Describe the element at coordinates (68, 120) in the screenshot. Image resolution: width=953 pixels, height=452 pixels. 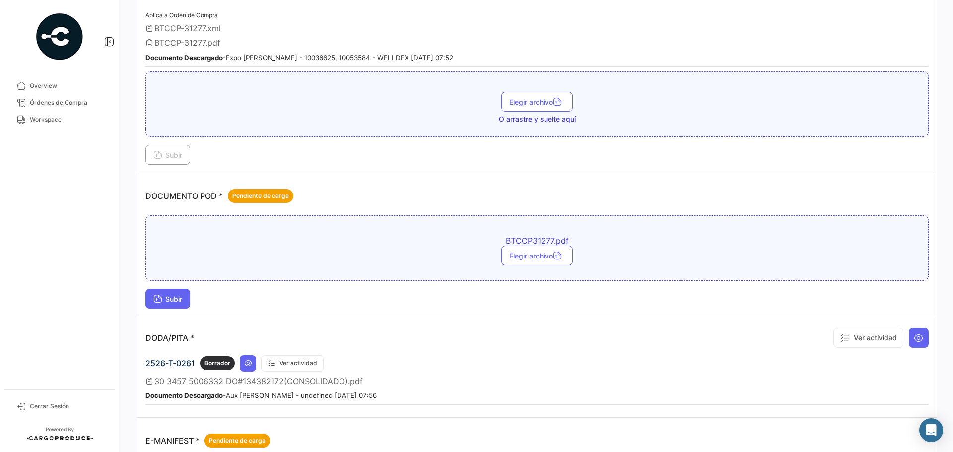
I see `span: Workspace` at that location.